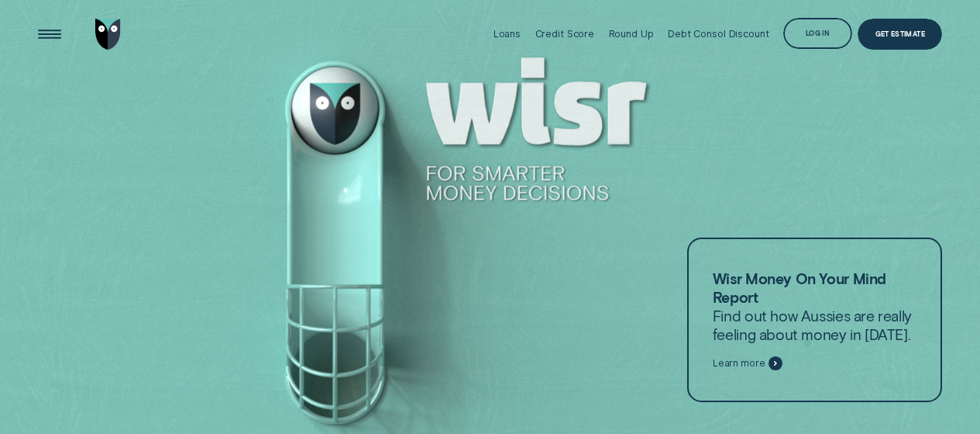 The image size is (980, 434). What do you see at coordinates (49, 34) in the screenshot?
I see `button: Open Menu` at bounding box center [49, 34].